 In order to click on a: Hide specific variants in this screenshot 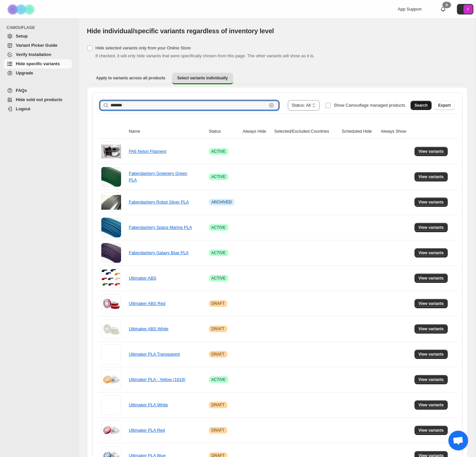, I will do `click(38, 64)`.